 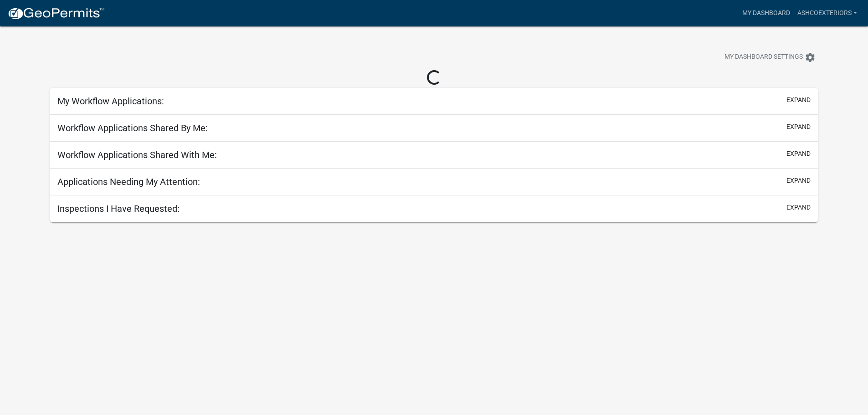 I want to click on h5: Workflow Applications Shared By Me:, so click(x=133, y=128).